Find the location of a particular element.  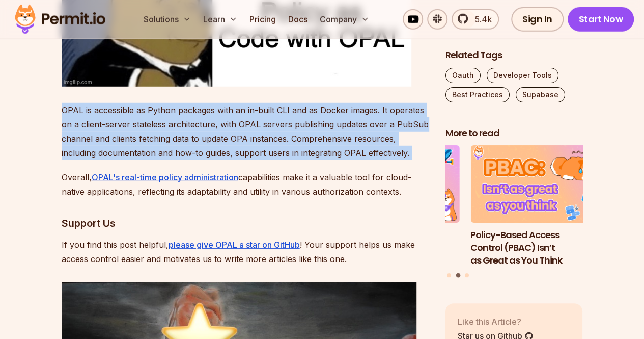

a: Developer Tools is located at coordinates (522, 75).